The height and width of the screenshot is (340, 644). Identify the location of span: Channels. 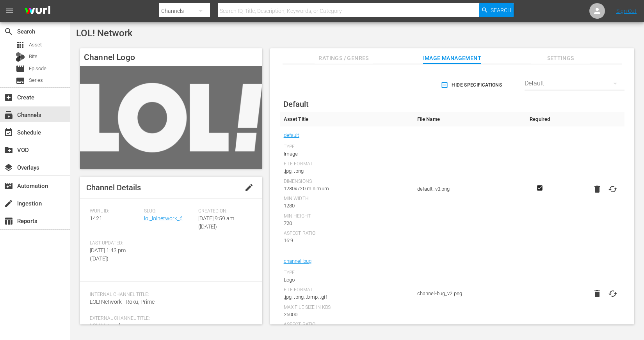
(9, 115).